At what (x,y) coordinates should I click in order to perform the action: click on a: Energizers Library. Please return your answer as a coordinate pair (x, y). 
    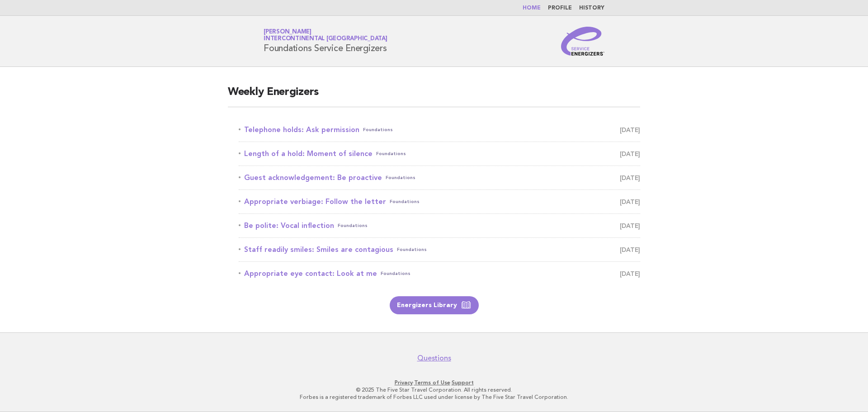
    Looking at the image, I should click on (434, 305).